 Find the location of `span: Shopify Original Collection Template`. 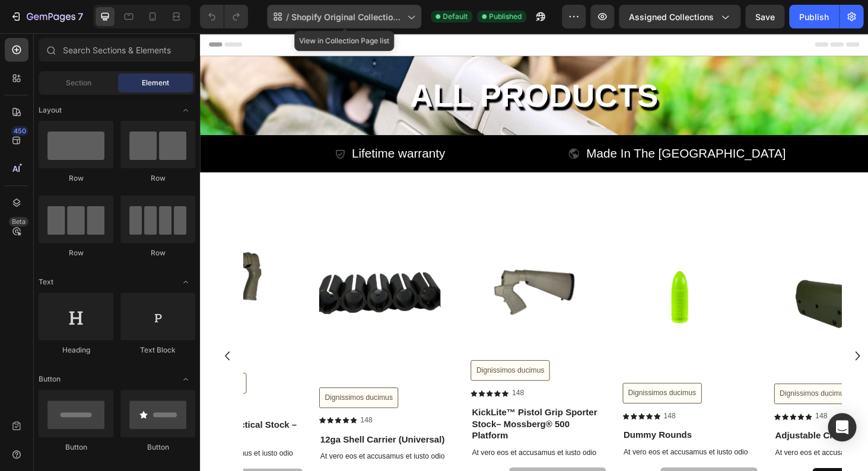

span: Shopify Original Collection Template is located at coordinates (347, 17).